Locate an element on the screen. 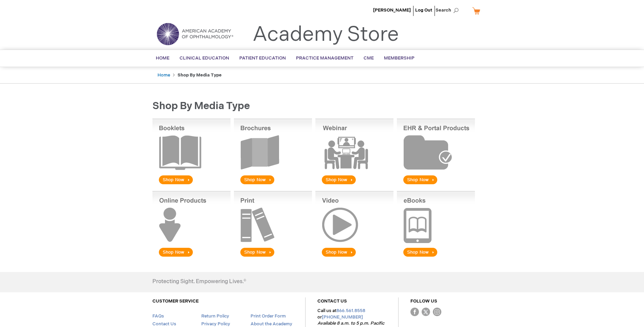 The image size is (644, 327). span: Shop by Media Type is located at coordinates (201, 106).